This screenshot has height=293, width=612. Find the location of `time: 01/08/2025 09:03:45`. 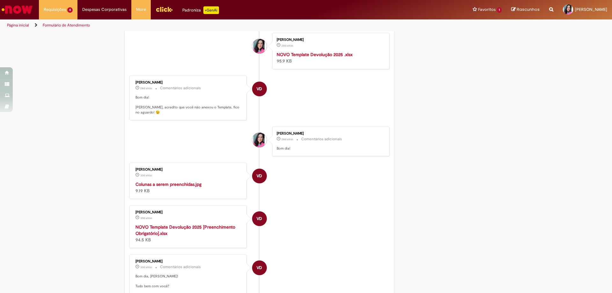

time: 01/08/2025 09:03:45 is located at coordinates (287, 139).